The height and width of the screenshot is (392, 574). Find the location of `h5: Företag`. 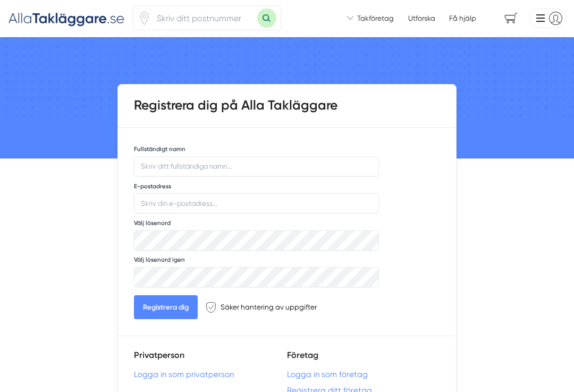

h5: Företag is located at coordinates (364, 359).